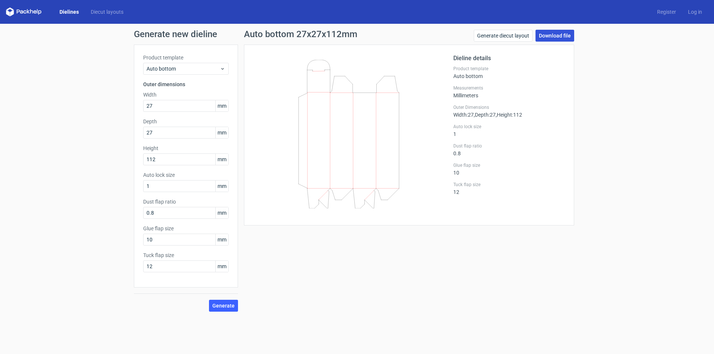 The width and height of the screenshot is (714, 354). Describe the element at coordinates (186, 95) in the screenshot. I see `label: Width` at that location.